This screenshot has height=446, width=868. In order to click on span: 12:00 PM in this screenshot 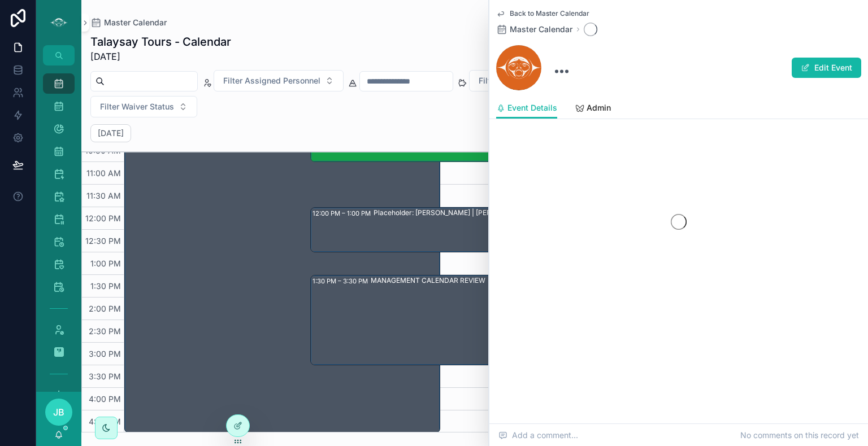, I will do `click(103, 219)`.